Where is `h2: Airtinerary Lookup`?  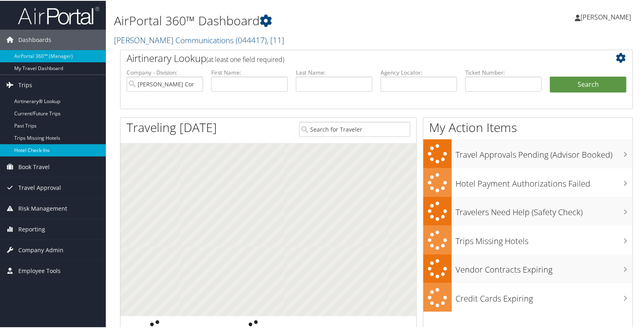 h2: Airtinerary Lookup is located at coordinates (355, 57).